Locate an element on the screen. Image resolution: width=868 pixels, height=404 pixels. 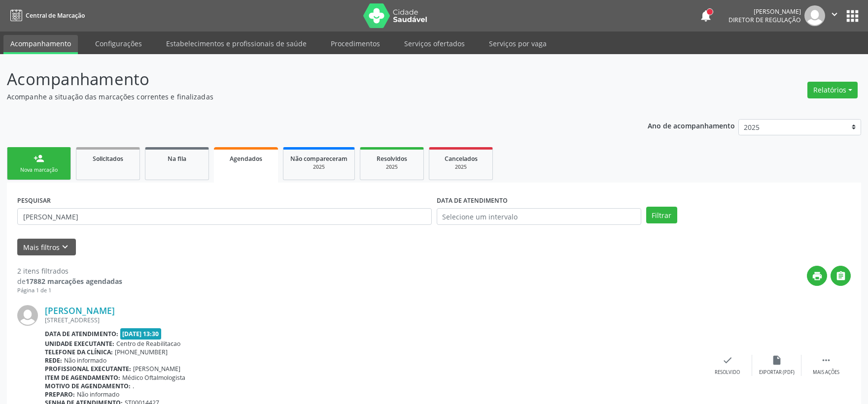
b: Item de agendamento: is located at coordinates (82, 377).